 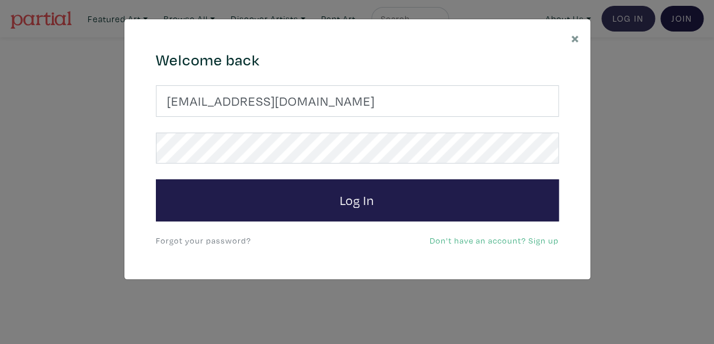 I want to click on button: Close, so click(x=575, y=37).